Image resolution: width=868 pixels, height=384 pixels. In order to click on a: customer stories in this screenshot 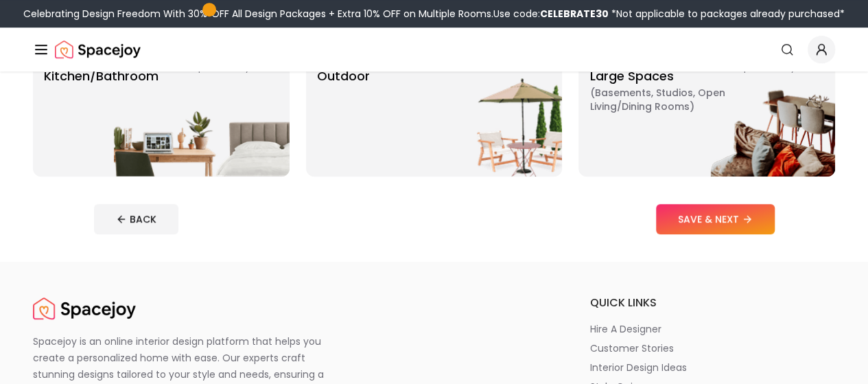, I will do `click(713, 348)`.